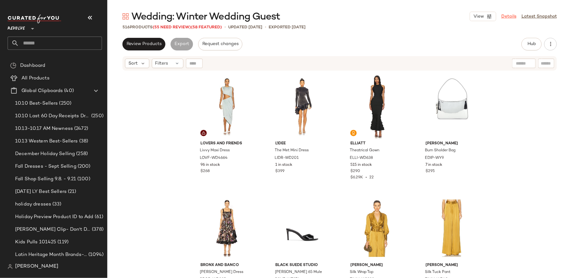 This screenshot has height=278, width=572. I want to click on span: (258), so click(81, 154).